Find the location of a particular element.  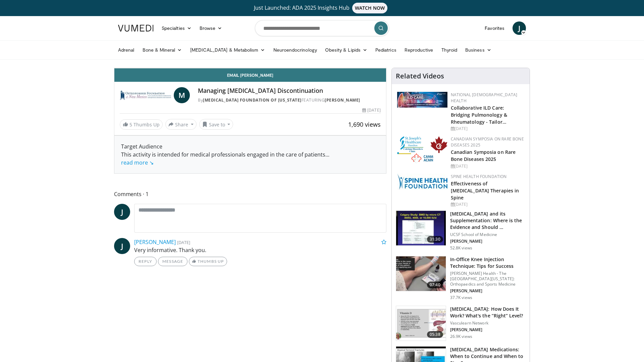

img: 59b7dea3-8883-45d6-a110-d30c6cb0f321.png.150x105_q85_autocrop_double_scale_upscale_version-0.2.png is located at coordinates (422, 150).